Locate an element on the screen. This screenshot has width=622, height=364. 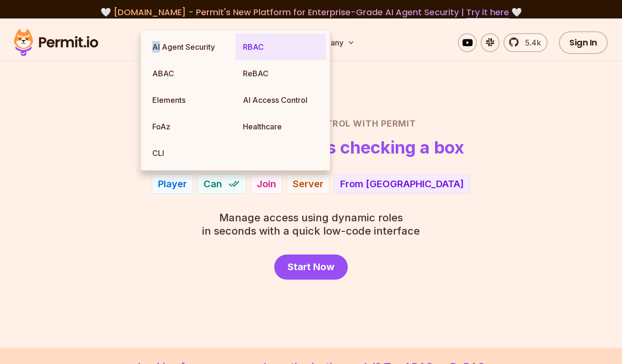
a: FoAz is located at coordinates (190, 126).